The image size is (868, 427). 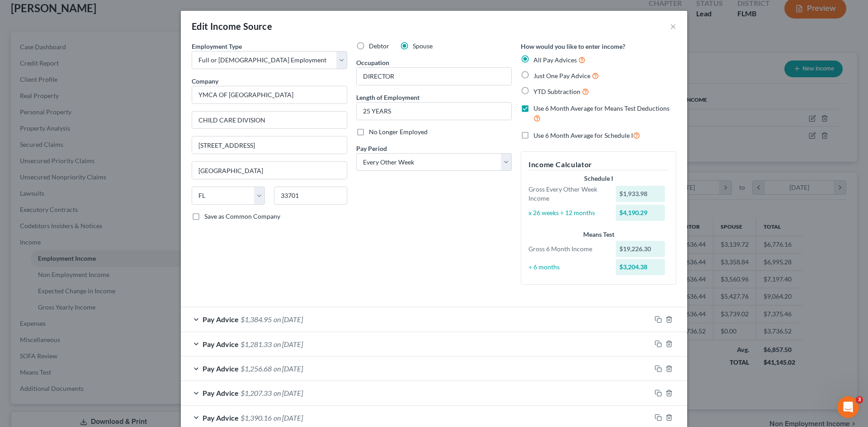 What do you see at coordinates (555, 60) in the screenshot?
I see `span: All Pay Advices` at bounding box center [555, 60].